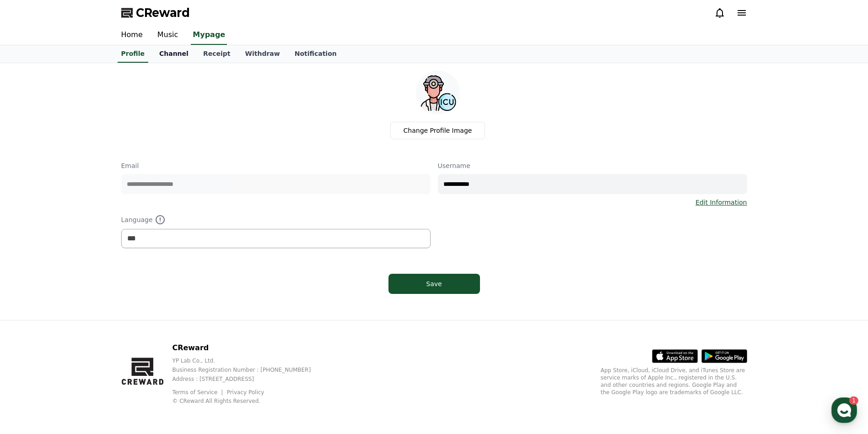 This screenshot has width=868, height=434. Describe the element at coordinates (89, 302) in the screenshot. I see `a: 1Messages` at that location.